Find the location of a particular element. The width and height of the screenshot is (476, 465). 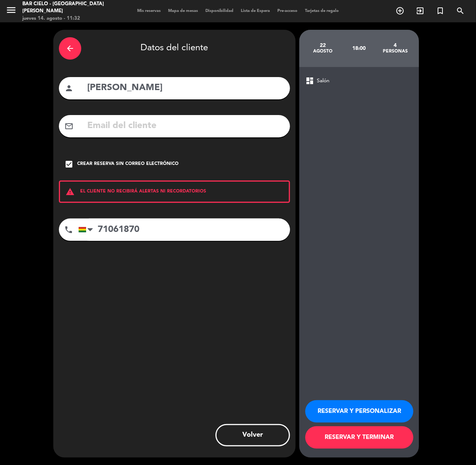

div: jueves 14. agosto - 11:32 is located at coordinates (68, 19).